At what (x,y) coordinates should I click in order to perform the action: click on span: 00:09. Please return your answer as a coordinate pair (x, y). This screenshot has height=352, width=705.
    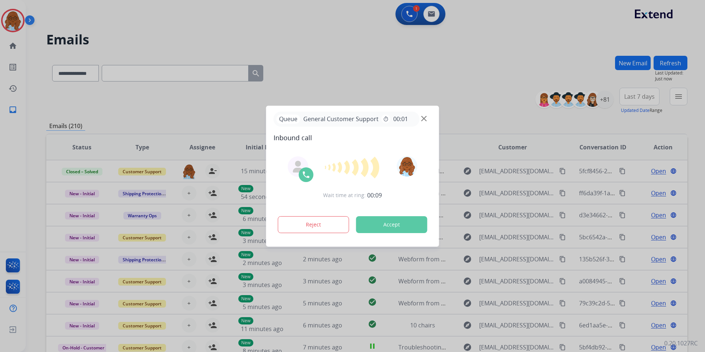
    Looking at the image, I should click on (374, 195).